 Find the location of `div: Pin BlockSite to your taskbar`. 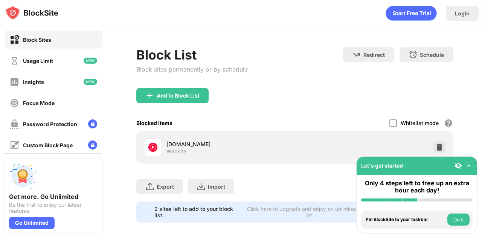

div: Pin BlockSite to your taskbar is located at coordinates (405, 219).